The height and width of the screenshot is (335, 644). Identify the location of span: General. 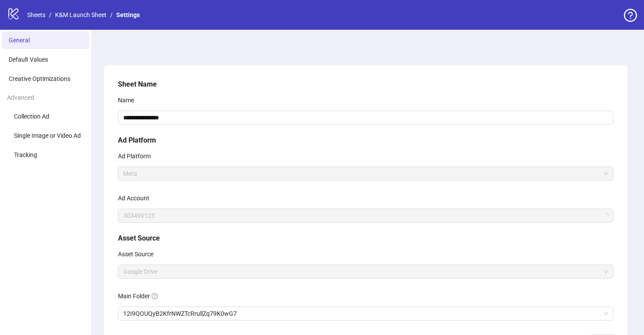
(19, 40).